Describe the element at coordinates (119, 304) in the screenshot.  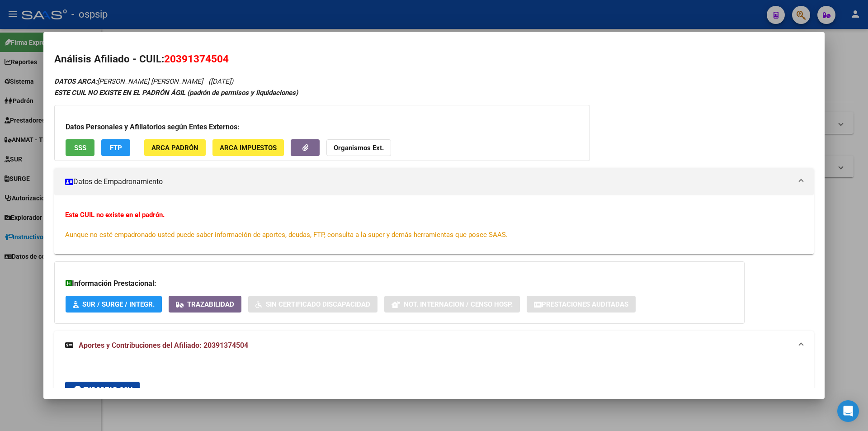
I see `span: SUR / SURGE / INTEGR.` at that location.